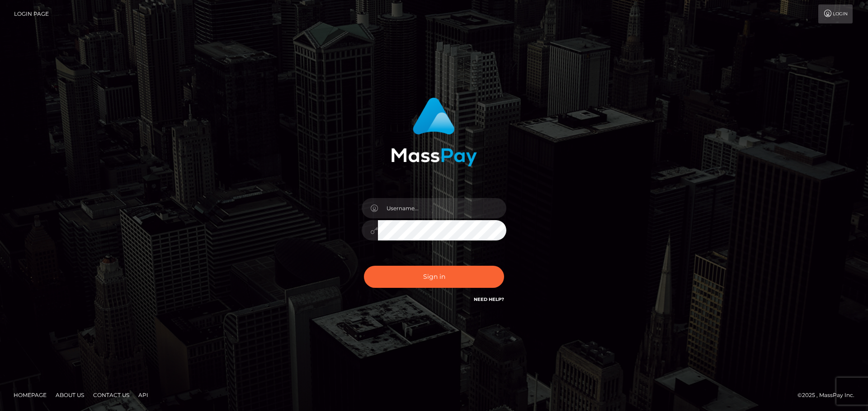  Describe the element at coordinates (829, 395) in the screenshot. I see `div: © 2025 , MassPay Inc.` at that location.